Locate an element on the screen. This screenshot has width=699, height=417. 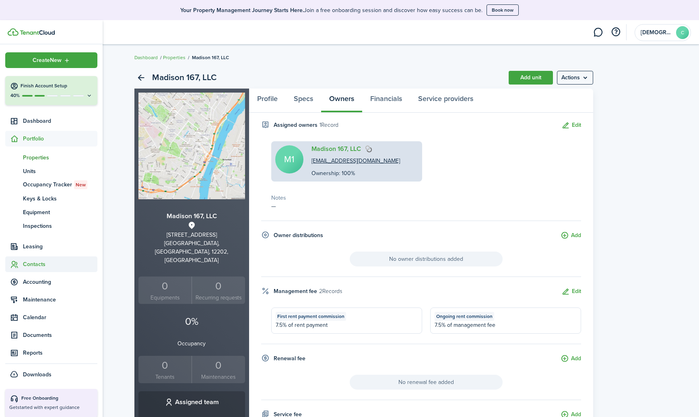
b: Your Property Management Journey Starts Here. is located at coordinates (242, 10).